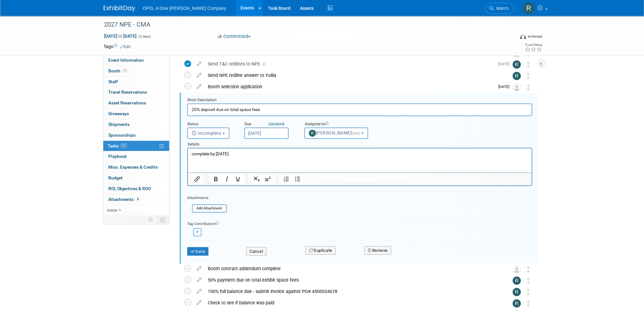  I want to click on div: In-Person, so click(535, 37).